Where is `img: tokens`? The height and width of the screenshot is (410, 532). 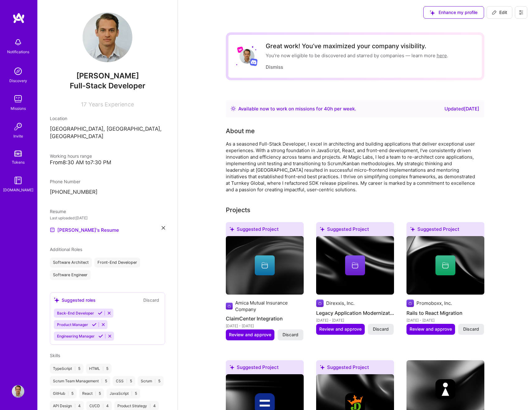
img: tokens is located at coordinates (18, 153).